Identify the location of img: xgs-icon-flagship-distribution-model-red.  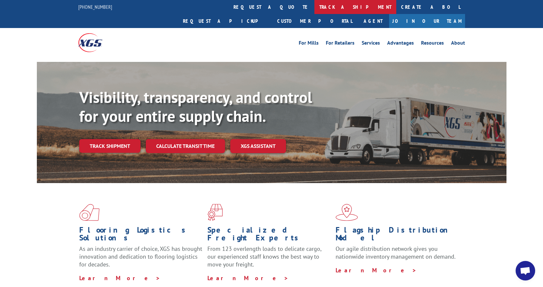
(347, 213).